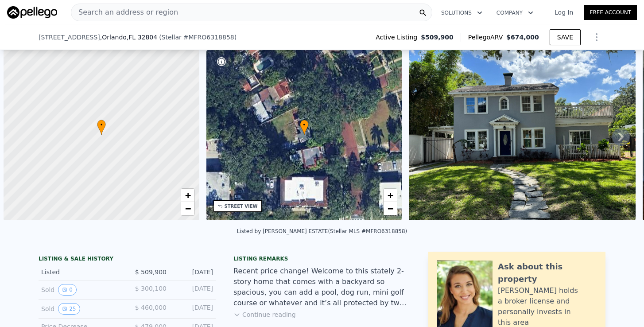 The height and width of the screenshot is (327, 644). I want to click on span: $ 300,100, so click(151, 288).